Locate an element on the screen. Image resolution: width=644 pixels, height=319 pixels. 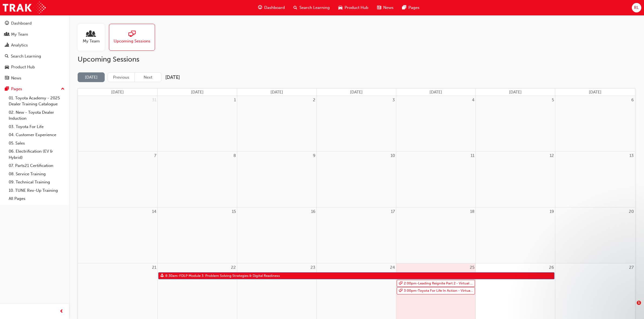
div: Pages is located at coordinates (17, 89).